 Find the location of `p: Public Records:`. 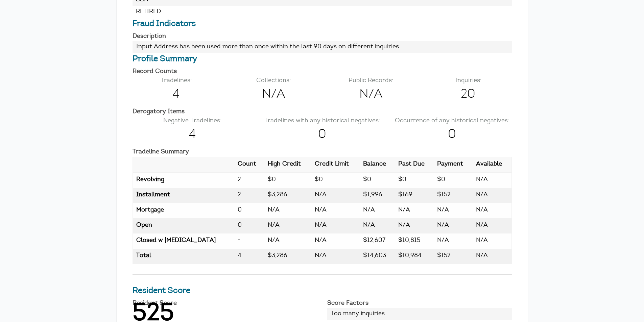

p: Public Records: is located at coordinates (371, 81).